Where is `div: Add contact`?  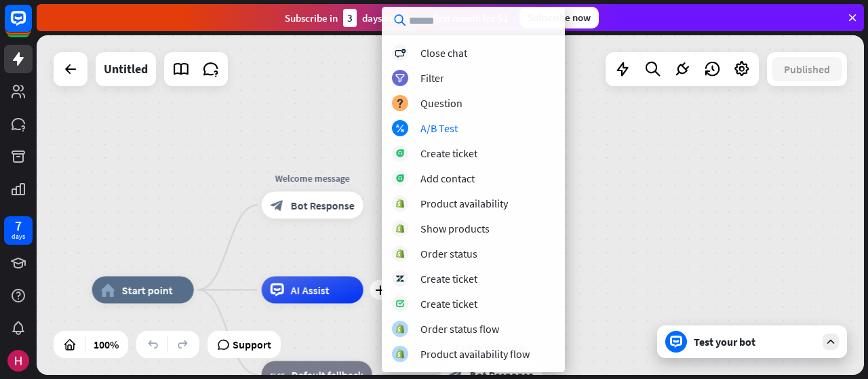 div: Add contact is located at coordinates (448, 178).